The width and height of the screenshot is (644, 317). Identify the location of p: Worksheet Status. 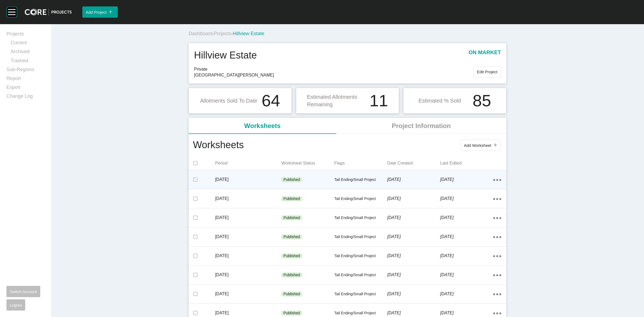
(308, 163).